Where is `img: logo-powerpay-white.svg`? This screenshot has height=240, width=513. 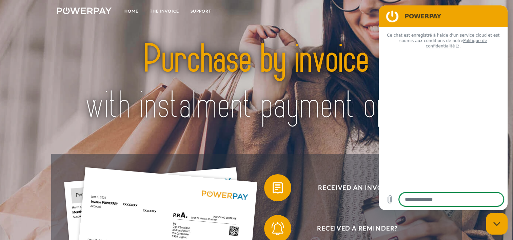
img: logo-powerpay-white.svg is located at coordinates (84, 11).